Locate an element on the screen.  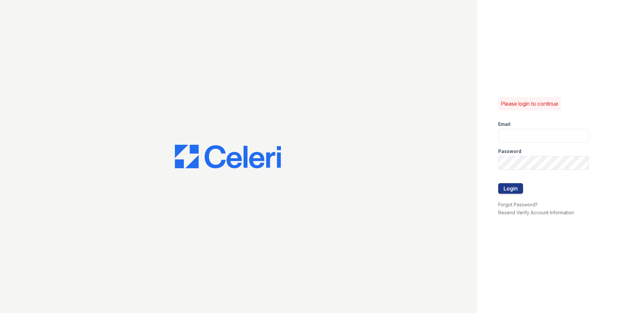
img: CE_Logo_Blue-a8612792a0a2168367f1c8372b55b34899dd931a85d93a1a3d3e32e68fde9ad4.png is located at coordinates (228, 157).